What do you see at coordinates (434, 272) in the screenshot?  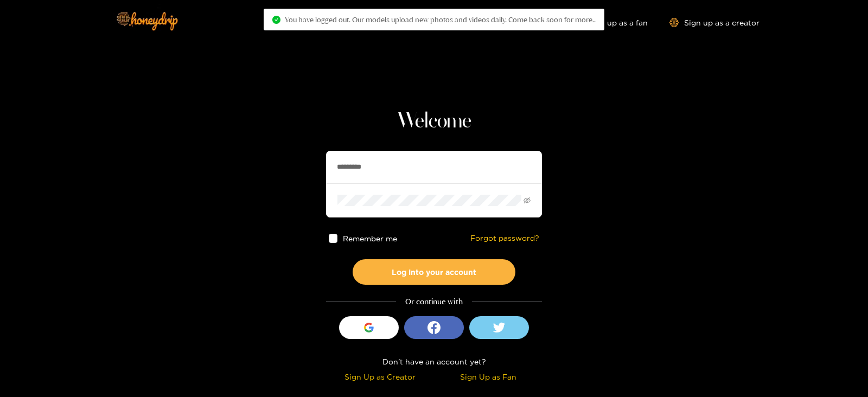 I see `button: Log into your account` at bounding box center [434, 272].